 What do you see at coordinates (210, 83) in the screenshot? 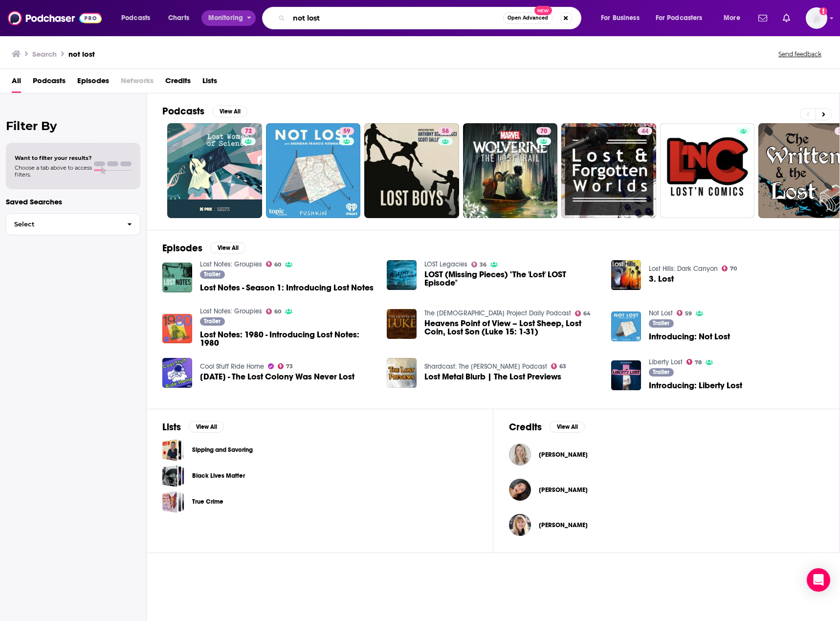
I see `a: Lists` at bounding box center [210, 83].